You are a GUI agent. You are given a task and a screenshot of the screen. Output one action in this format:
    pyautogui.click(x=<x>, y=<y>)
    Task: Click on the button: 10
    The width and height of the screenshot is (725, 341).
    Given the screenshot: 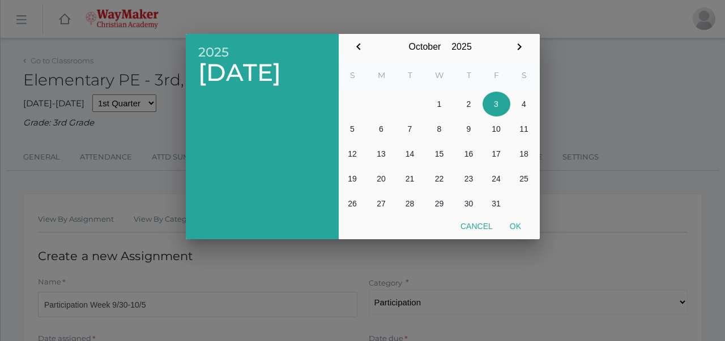 What is the action you would take?
    pyautogui.click(x=496, y=129)
    